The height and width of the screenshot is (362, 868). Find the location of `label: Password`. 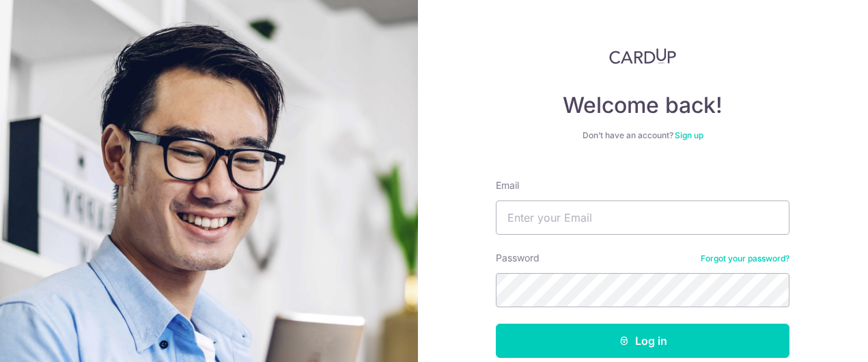

label: Password is located at coordinates (517, 257).